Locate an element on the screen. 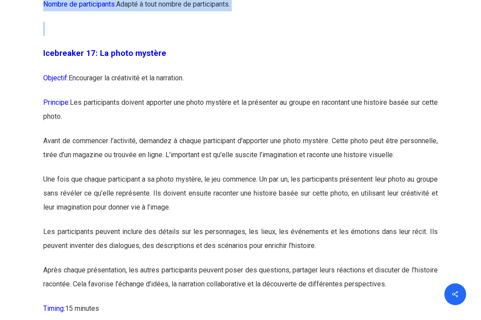 This screenshot has height=320, width=481. p: Encourager la créativité et la narration. is located at coordinates (240, 83).